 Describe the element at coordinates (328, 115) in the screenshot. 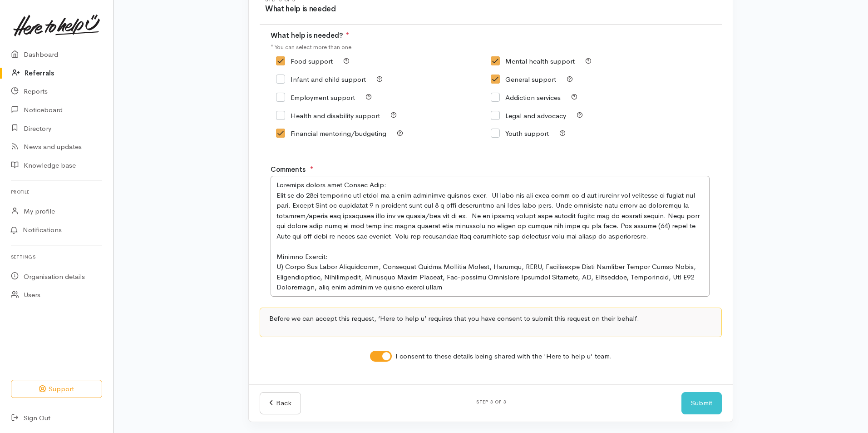

I see `label: Health and disability support` at that location.